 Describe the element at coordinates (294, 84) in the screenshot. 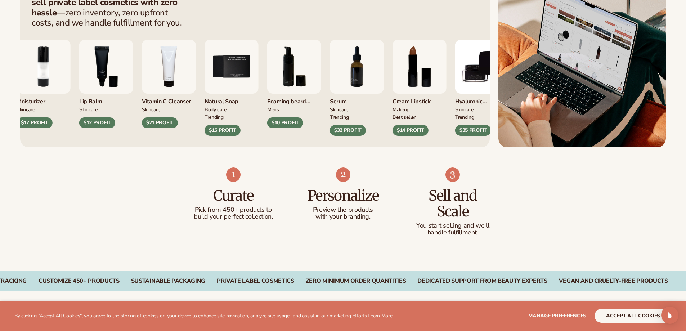

I see `div: 6 / 9` at that location.